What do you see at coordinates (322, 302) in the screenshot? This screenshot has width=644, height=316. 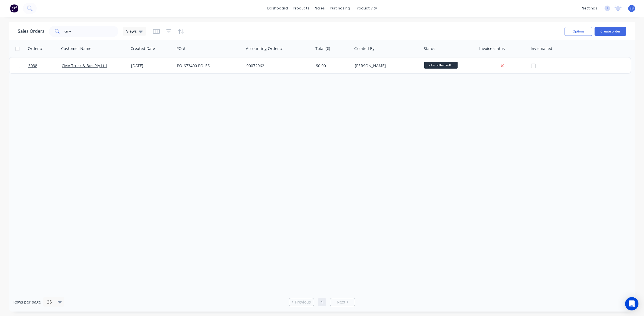 I see `a: Page 1 is your current page` at bounding box center [322, 302].